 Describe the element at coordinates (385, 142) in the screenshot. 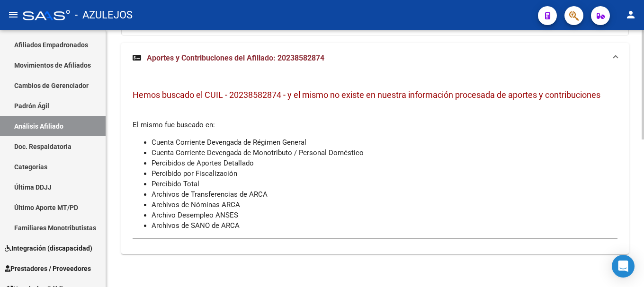

I see `li: Cuenta Corriente Devengada de Régimen General` at that location.